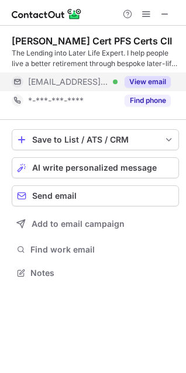  What do you see at coordinates (102, 273) in the screenshot?
I see `span: Notes` at bounding box center [102, 273].